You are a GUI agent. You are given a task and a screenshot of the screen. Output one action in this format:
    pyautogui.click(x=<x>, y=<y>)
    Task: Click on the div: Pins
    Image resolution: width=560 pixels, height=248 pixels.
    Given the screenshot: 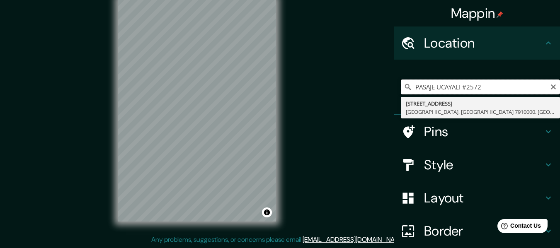 What is the action you would take?
    pyautogui.click(x=477, y=132)
    